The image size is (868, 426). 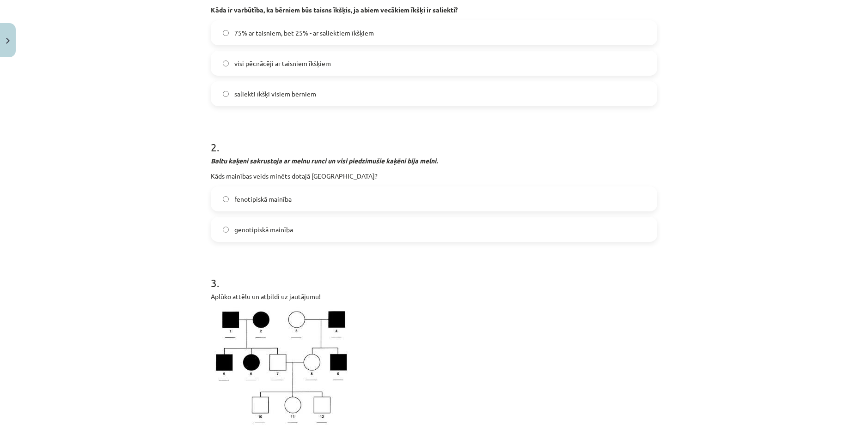 I want to click on input: saliekti īkšķi visiem bērniem, so click(x=225, y=93).